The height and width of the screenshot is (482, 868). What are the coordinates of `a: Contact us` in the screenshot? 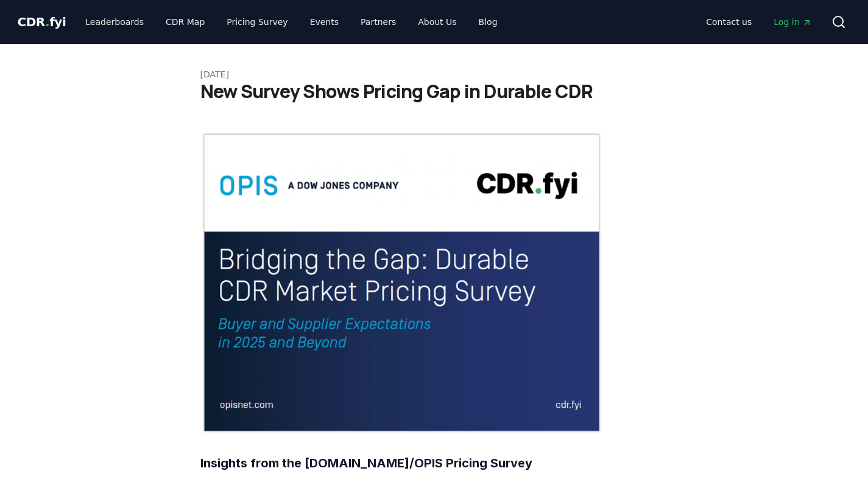 It's located at (728, 22).